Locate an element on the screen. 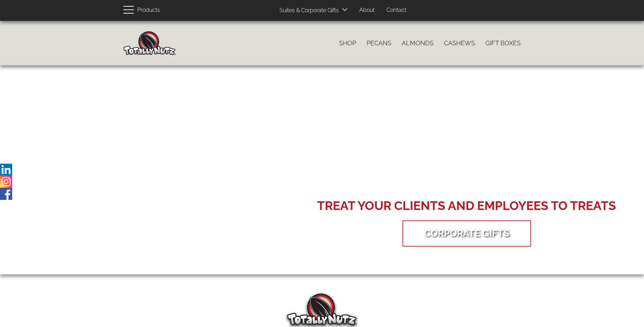  img: Home is located at coordinates (149, 43).